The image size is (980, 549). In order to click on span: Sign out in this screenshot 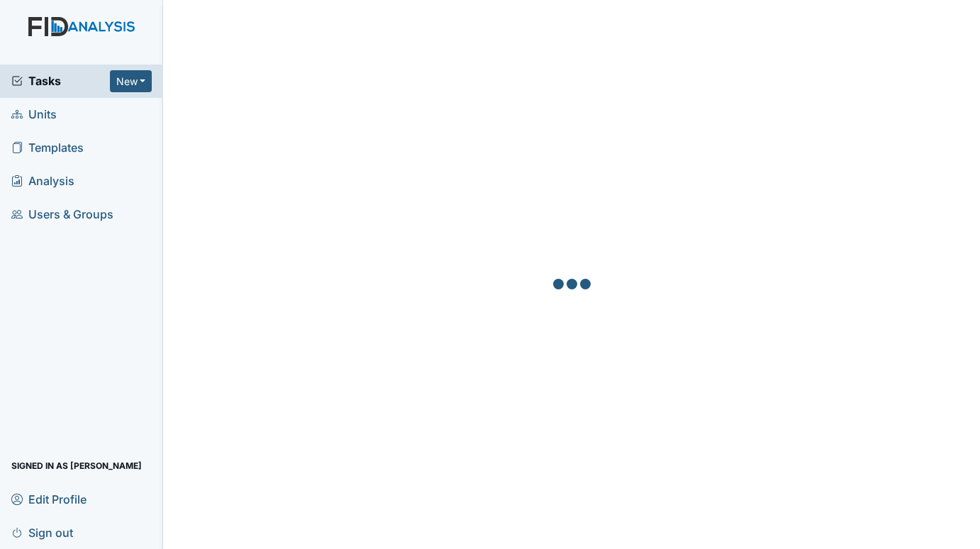, I will do `click(42, 532)`.